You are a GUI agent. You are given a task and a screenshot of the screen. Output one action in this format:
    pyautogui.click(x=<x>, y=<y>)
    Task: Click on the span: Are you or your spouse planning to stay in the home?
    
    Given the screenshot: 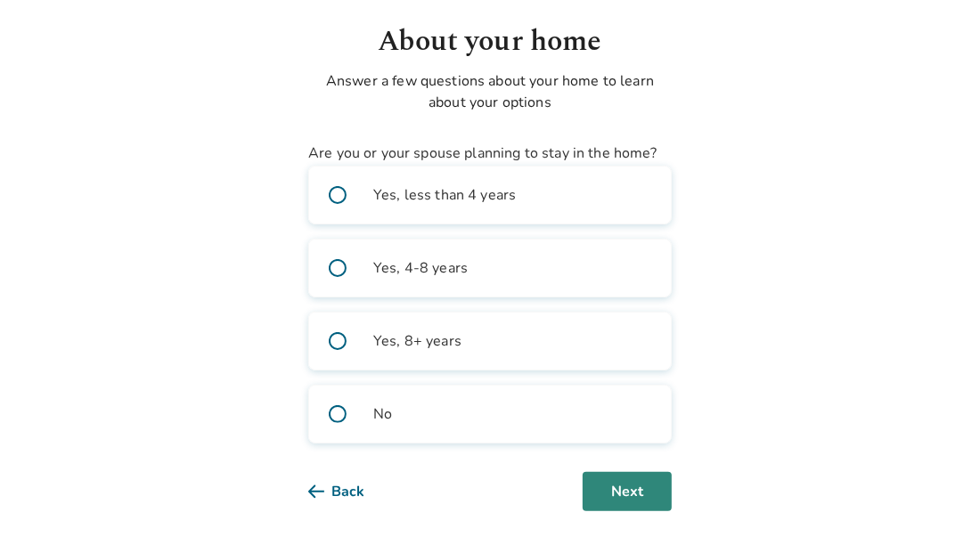 What is the action you would take?
    pyautogui.click(x=483, y=153)
    